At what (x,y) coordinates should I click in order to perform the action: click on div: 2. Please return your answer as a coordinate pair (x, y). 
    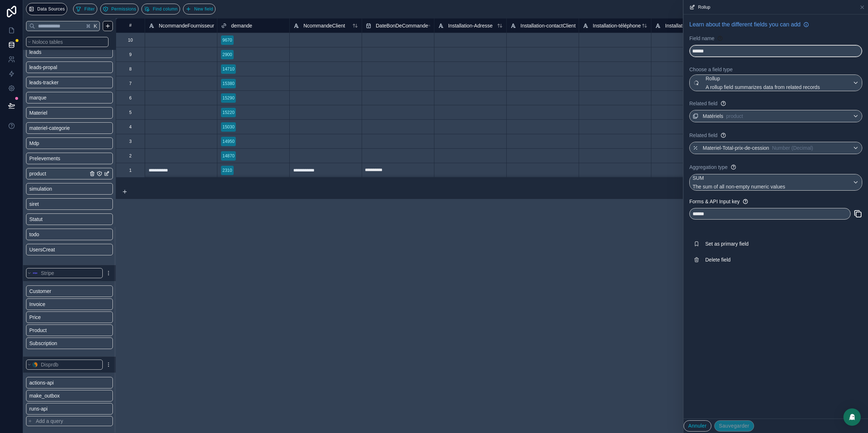
    Looking at the image, I should click on (130, 156).